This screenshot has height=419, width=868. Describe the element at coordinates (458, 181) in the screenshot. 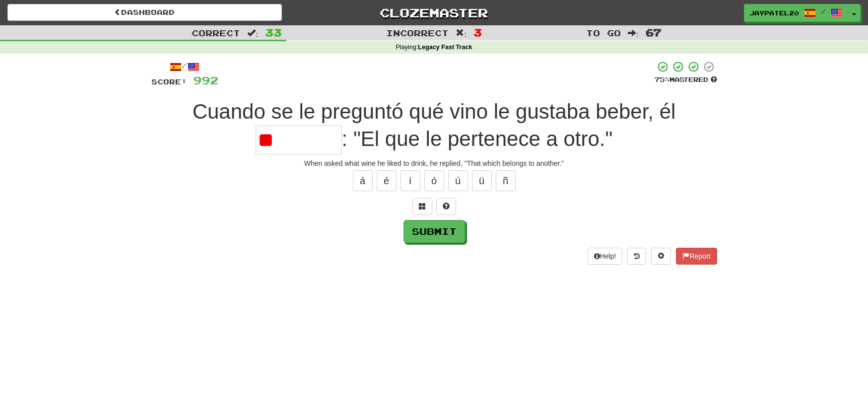

I see `button: ú` at that location.